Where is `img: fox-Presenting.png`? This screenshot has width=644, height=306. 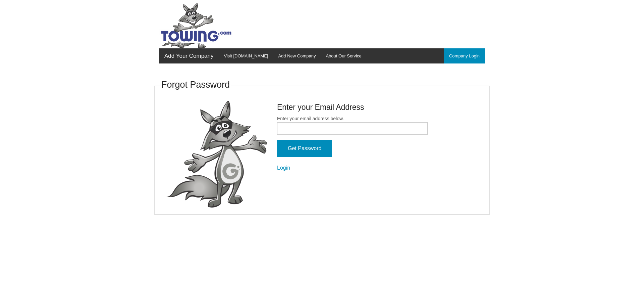
img: fox-Presenting.png is located at coordinates (217, 154).